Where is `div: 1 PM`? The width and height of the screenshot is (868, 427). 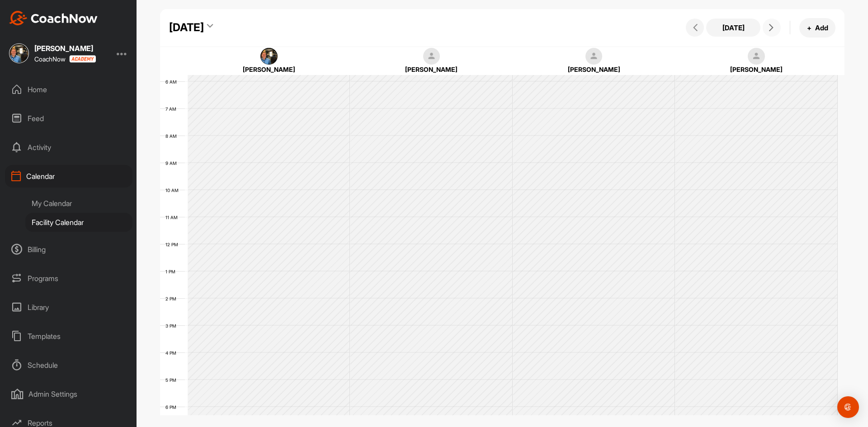 div: 1 PM is located at coordinates (172, 271).